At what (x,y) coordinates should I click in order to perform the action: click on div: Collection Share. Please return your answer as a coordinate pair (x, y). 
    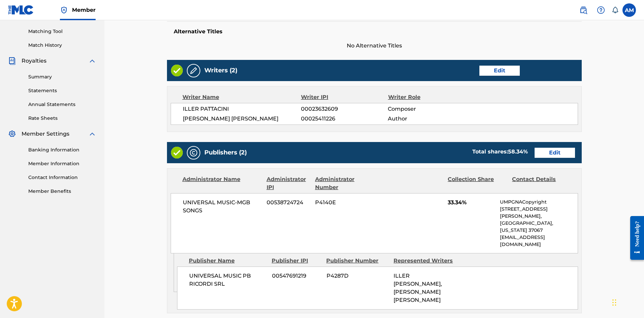
    Looking at the image, I should click on (477, 184).